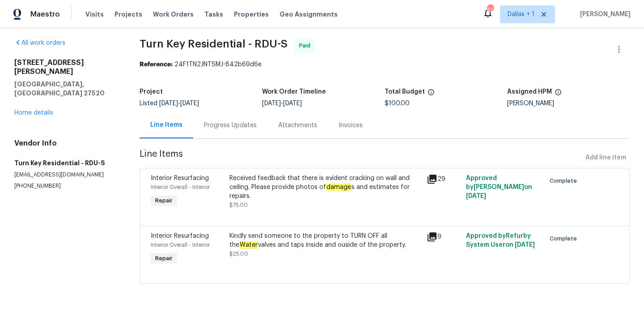 The width and height of the screenshot is (644, 309). Describe the element at coordinates (325, 240) in the screenshot. I see `div: Kindly send someone to the property to TURN OFF all the valves and taps inside and ouside of the ...` at that location.